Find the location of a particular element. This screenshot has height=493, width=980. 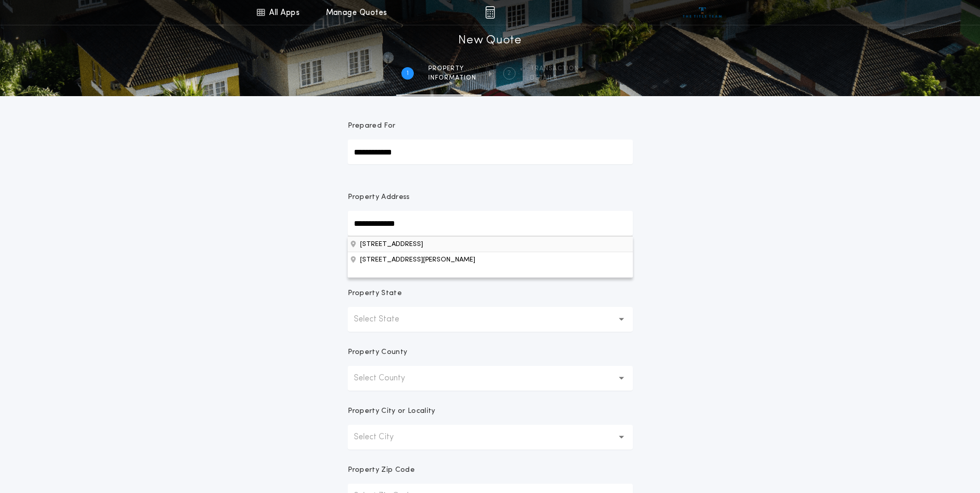

p: Property City or Locality is located at coordinates (391, 412).